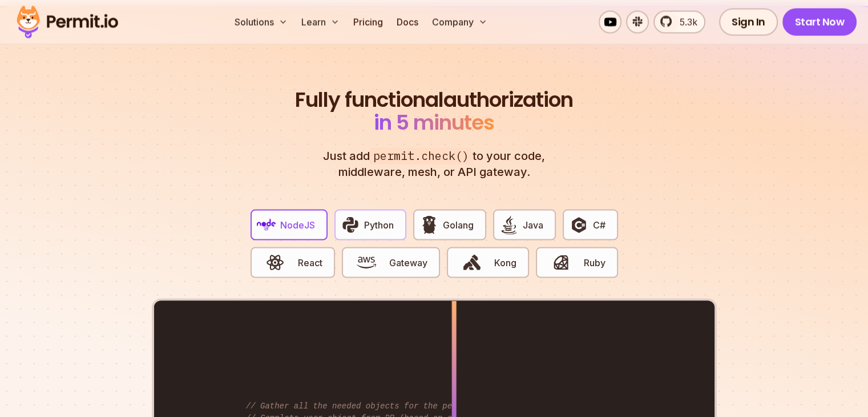 Image resolution: width=868 pixels, height=417 pixels. I want to click on img: NodeJS, so click(266, 224).